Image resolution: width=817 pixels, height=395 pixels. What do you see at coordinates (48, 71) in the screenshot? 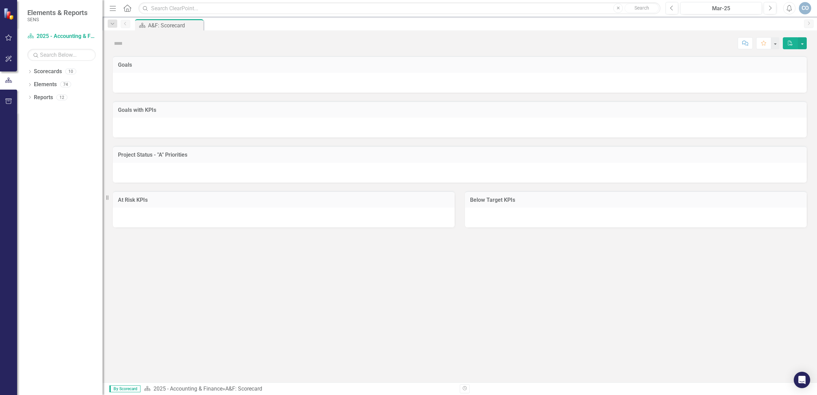
I see `a: Scorecards` at bounding box center [48, 71].